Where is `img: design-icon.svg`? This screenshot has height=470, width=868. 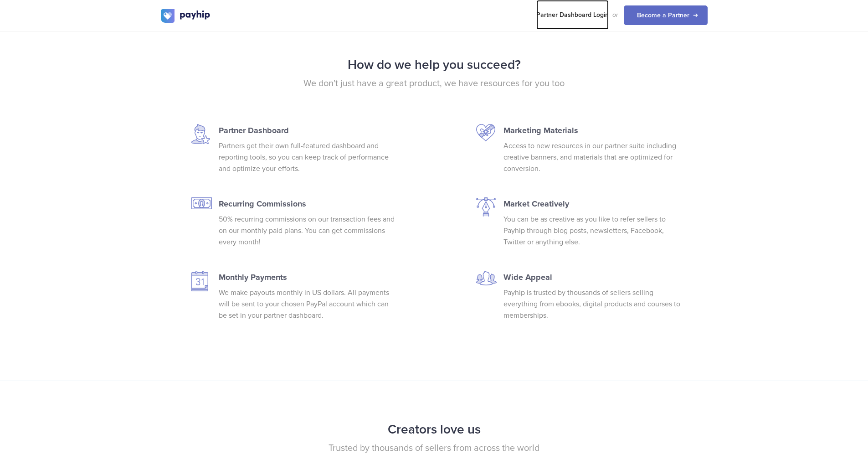 img: design-icon.svg is located at coordinates (486, 207).